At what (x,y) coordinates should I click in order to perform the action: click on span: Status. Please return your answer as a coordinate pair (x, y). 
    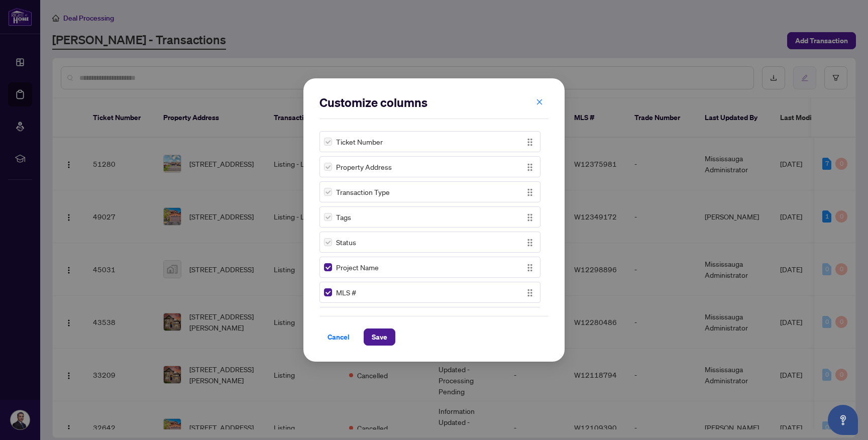
    Looking at the image, I should click on (346, 242).